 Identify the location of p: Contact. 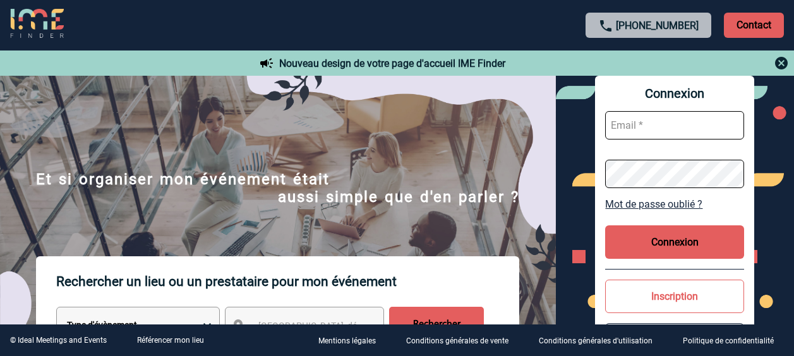
(754, 25).